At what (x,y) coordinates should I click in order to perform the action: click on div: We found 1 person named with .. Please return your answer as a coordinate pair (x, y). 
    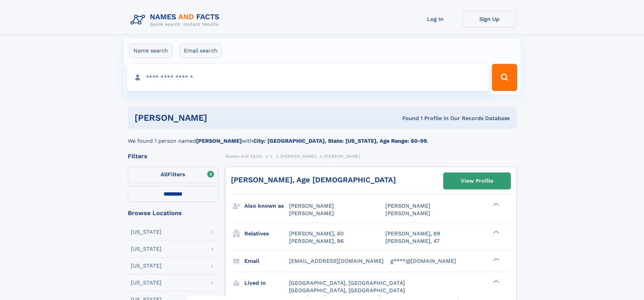
    Looking at the image, I should click on (322, 137).